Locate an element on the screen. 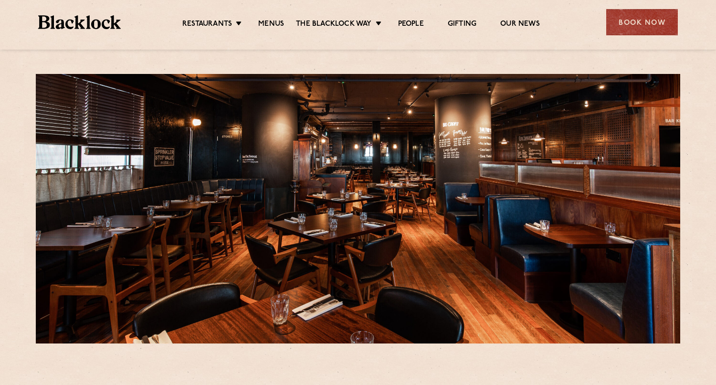  a: People is located at coordinates (411, 25).